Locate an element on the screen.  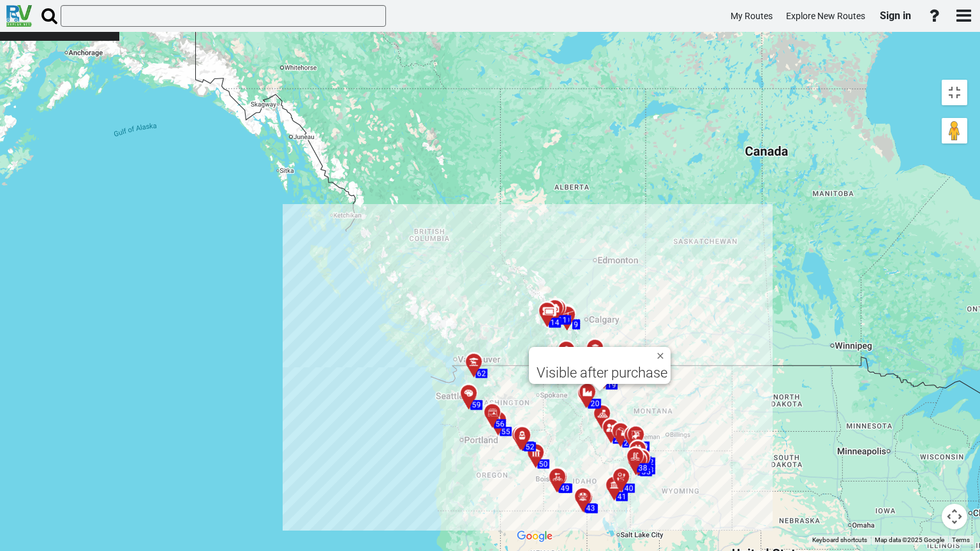
span: 40 is located at coordinates (629, 488).